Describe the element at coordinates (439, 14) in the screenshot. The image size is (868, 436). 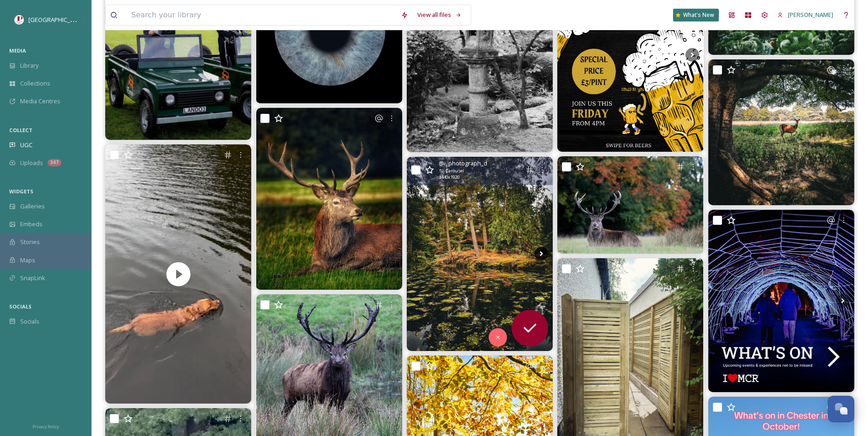
I see `a: View all files` at that location.